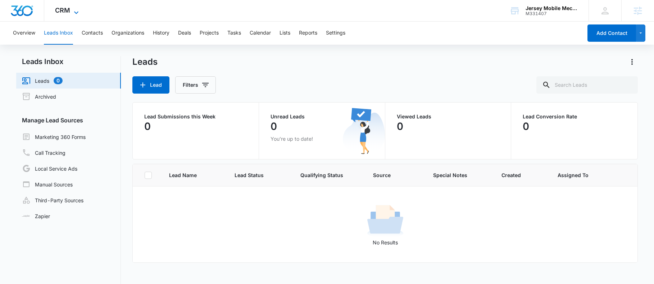  What do you see at coordinates (52, 200) in the screenshot?
I see `a: Third-Party Sources` at bounding box center [52, 200].